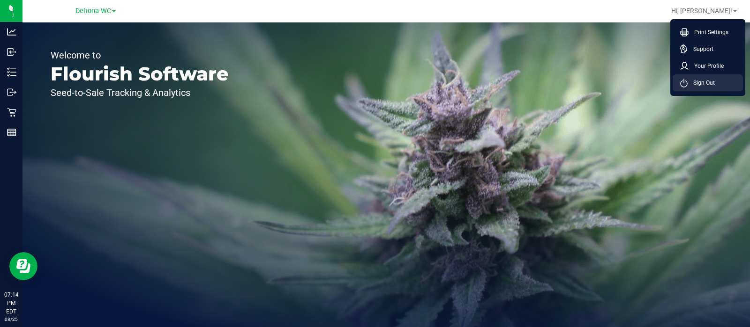 This screenshot has width=750, height=327. What do you see at coordinates (12, 52) in the screenshot?
I see `inline-svg: Inbound` at bounding box center [12, 52].